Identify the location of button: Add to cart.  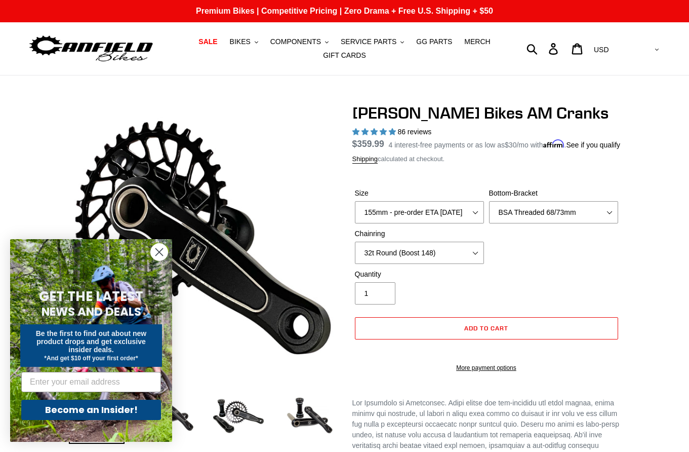
(486, 328).